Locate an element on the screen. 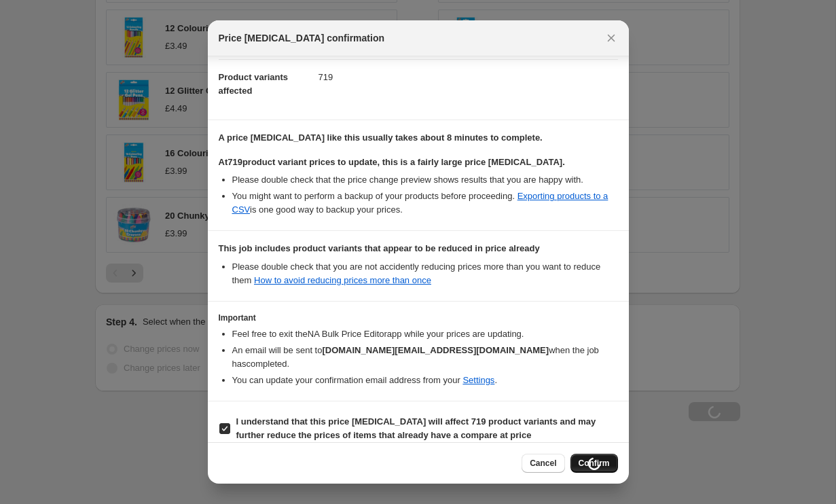  li: Please double check that the price change preview shows results that you are happy with. is located at coordinates (425, 180).